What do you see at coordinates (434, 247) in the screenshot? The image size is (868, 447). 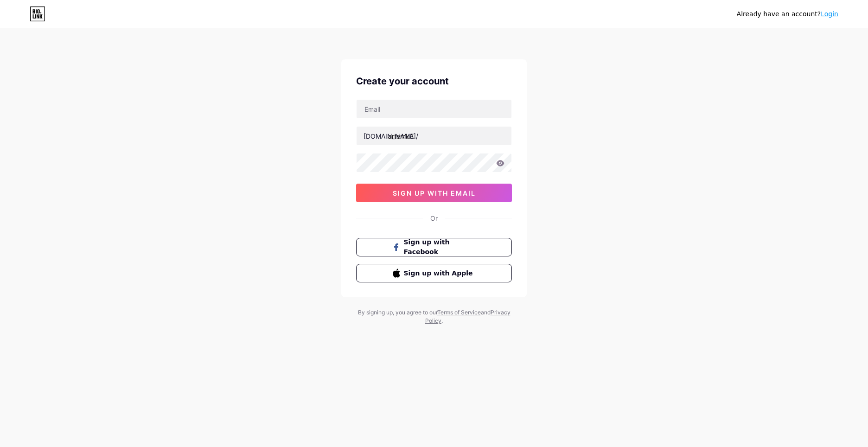 I see `button: Sign up with Facebook` at bounding box center [434, 247].